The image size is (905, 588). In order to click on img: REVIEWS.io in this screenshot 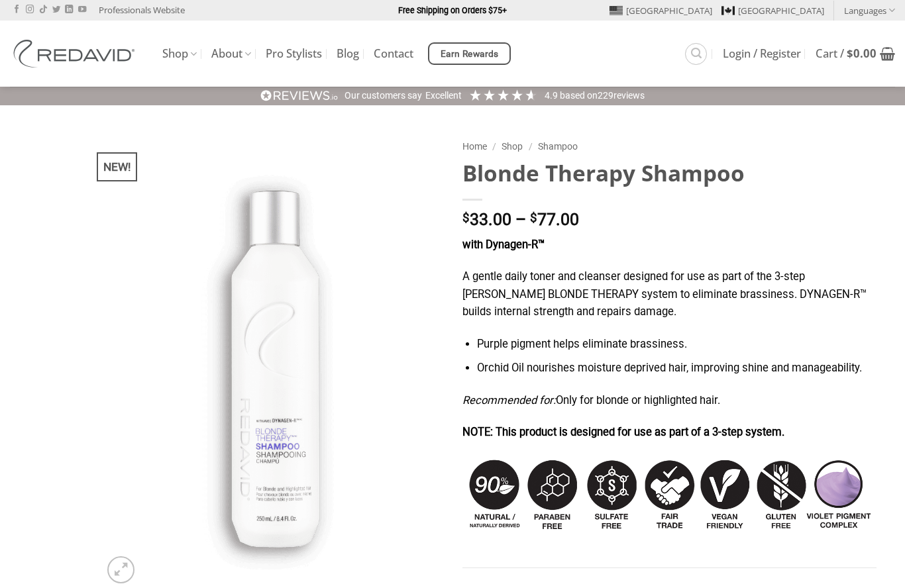, I will do `click(299, 95)`.